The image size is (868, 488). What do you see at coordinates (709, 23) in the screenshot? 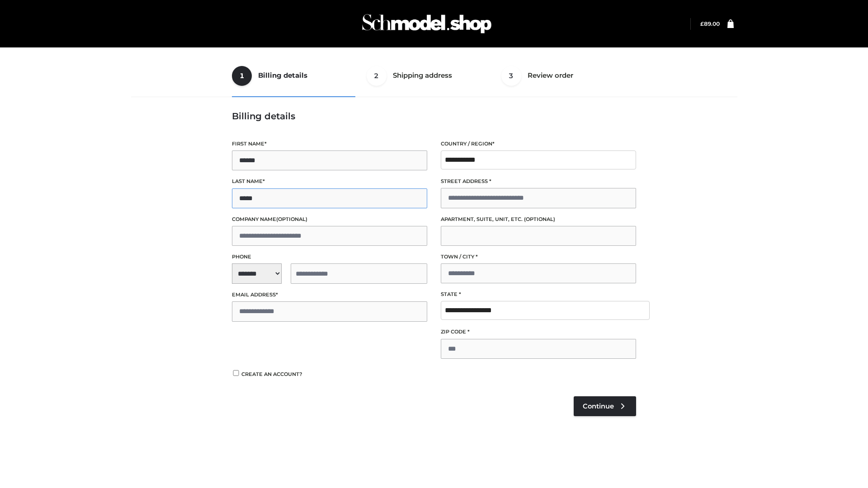
I see `a: £89.00` at bounding box center [709, 23].